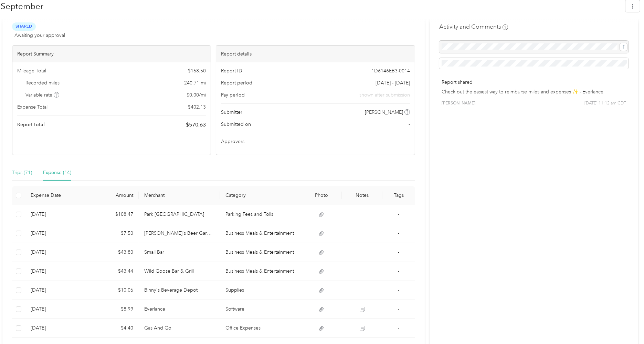 This screenshot has height=344, width=644. What do you see at coordinates (236, 83) in the screenshot?
I see `span: Report period` at bounding box center [236, 83].